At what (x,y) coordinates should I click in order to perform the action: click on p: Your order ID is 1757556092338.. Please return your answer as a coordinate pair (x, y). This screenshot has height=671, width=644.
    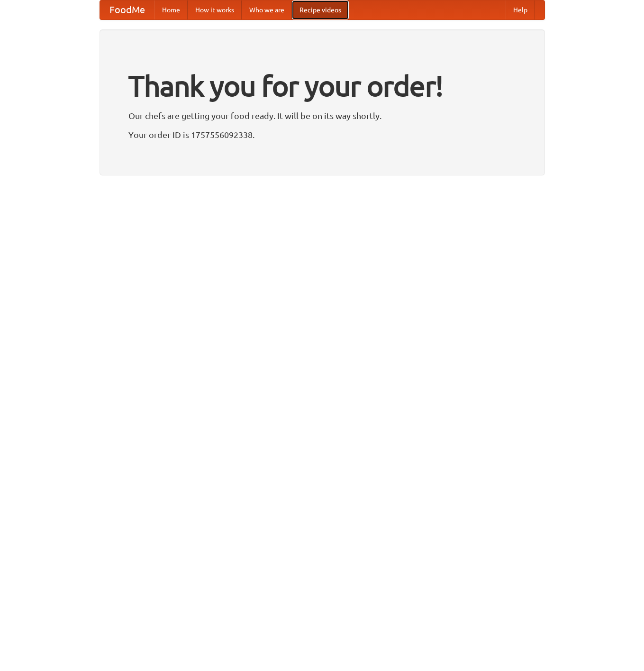
    Looking at the image, I should click on (322, 134).